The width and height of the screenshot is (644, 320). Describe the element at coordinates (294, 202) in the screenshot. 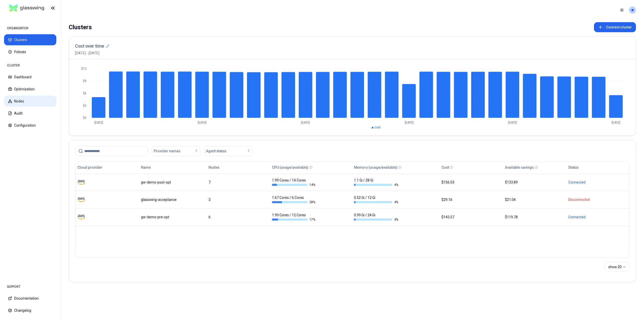

I see `div: 28 %` at that location.